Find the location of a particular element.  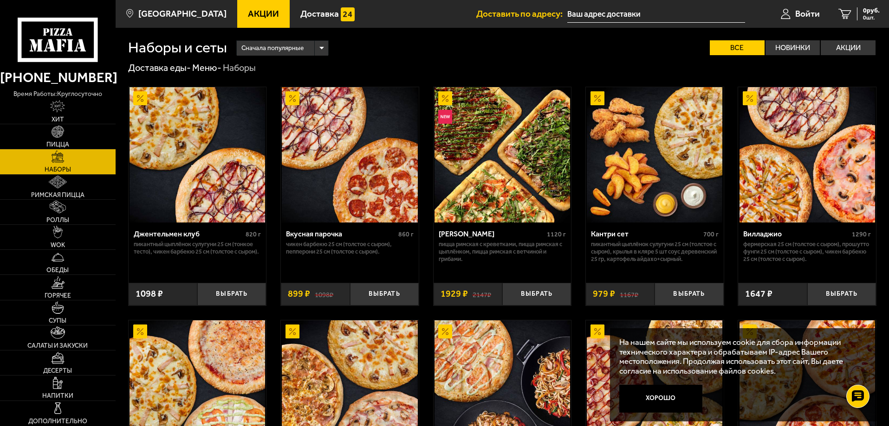

span: 1647 ₽ is located at coordinates (758, 294).